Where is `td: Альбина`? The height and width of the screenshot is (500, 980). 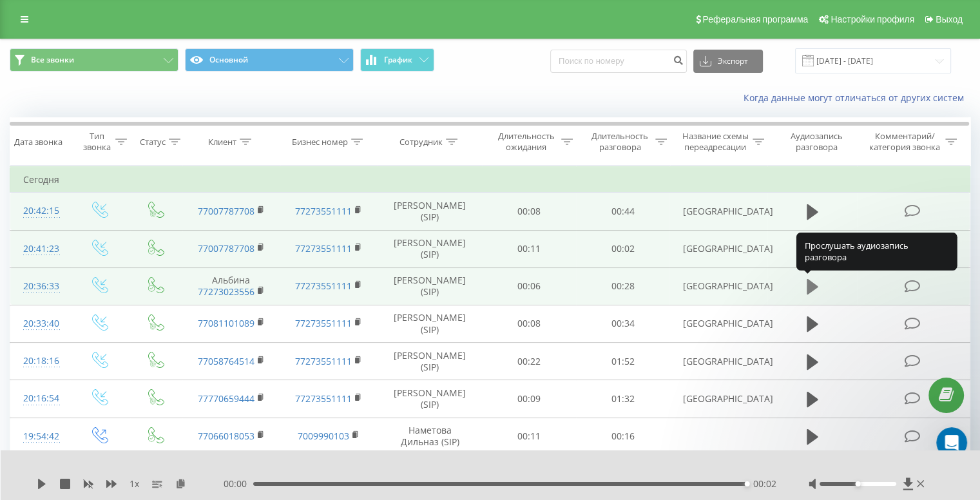 td: Альбина is located at coordinates (231, 286).